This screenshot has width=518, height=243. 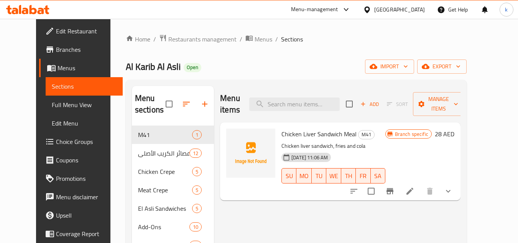 I want to click on span: k, so click(x=506, y=10).